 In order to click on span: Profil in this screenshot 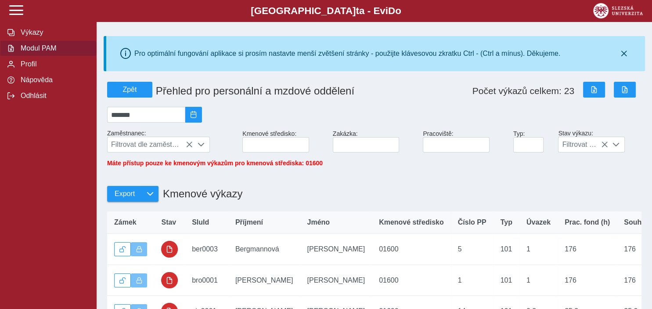, I will do `click(54, 64)`.